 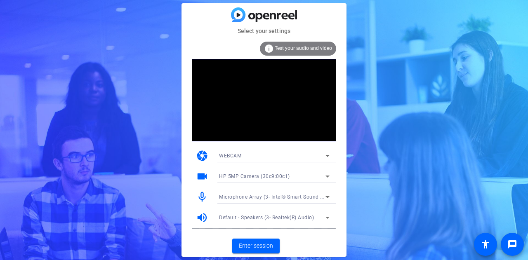 What do you see at coordinates (202, 156) in the screenshot?
I see `mat-icon: camera` at bounding box center [202, 156].